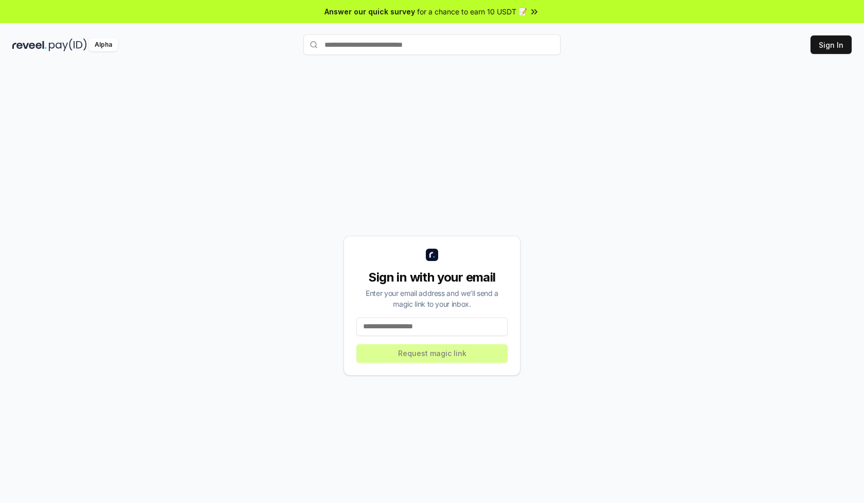  What do you see at coordinates (432, 299) in the screenshot?
I see `div: Enter your email address and we’ll send a magic link to your inbox.` at bounding box center [432, 299].